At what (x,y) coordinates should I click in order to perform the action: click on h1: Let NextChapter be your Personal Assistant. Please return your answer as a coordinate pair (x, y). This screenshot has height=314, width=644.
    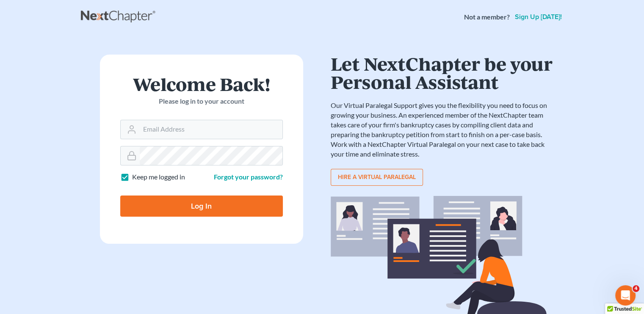
    Looking at the image, I should click on (443, 72).